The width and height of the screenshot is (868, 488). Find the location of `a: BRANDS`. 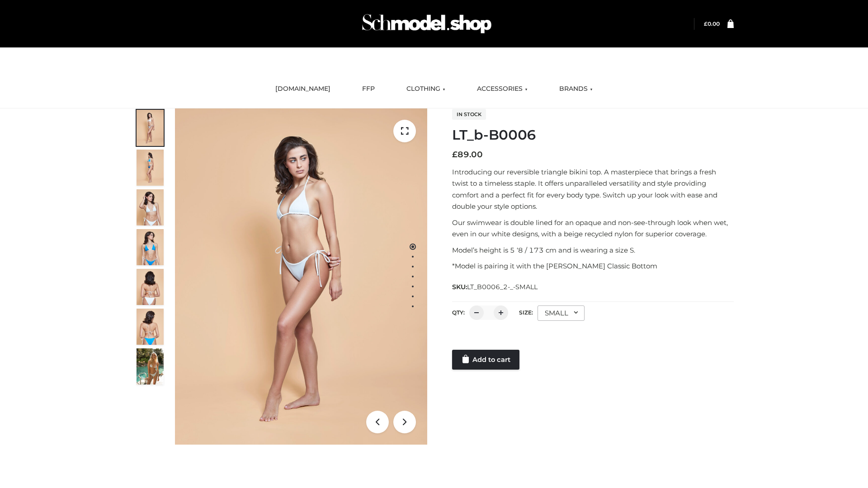

a: BRANDS is located at coordinates (576, 89).